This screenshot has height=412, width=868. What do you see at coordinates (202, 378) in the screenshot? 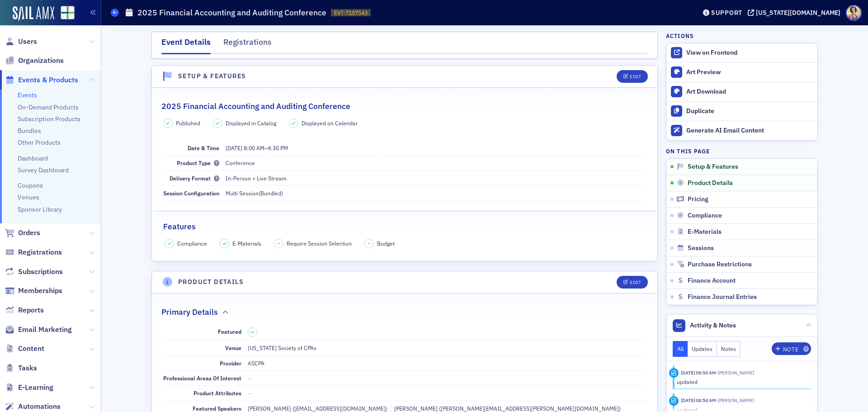
I see `span: Professional Areas Of Interest` at bounding box center [202, 378].